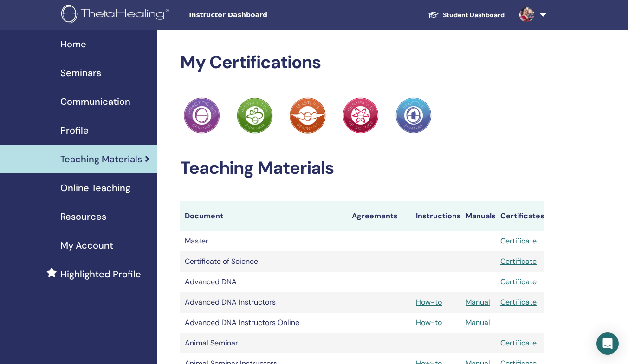 The height and width of the screenshot is (364, 628). What do you see at coordinates (264, 302) in the screenshot?
I see `td: Advanced DNA Instructors` at bounding box center [264, 302].